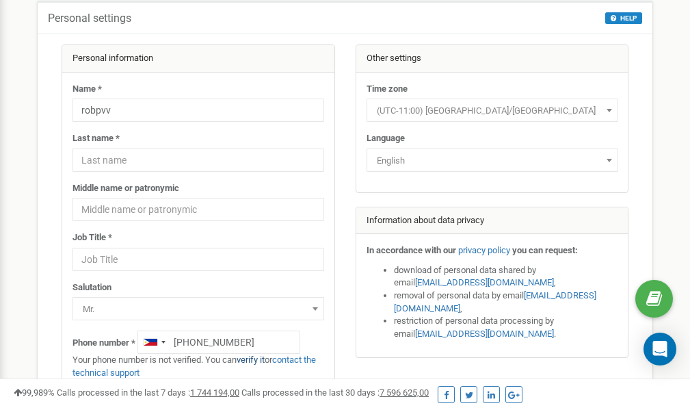 The image size is (690, 410). I want to click on div: Other settings, so click(493, 59).